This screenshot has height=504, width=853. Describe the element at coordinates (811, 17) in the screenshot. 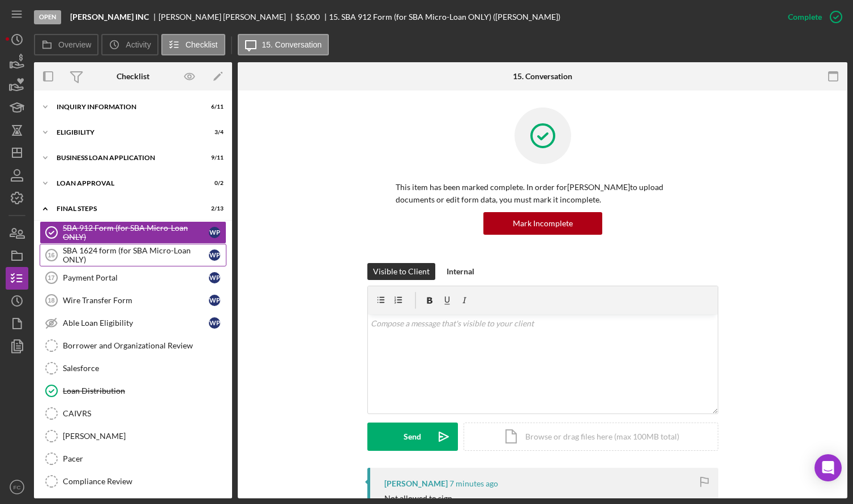

I see `button: Complete` at that location.